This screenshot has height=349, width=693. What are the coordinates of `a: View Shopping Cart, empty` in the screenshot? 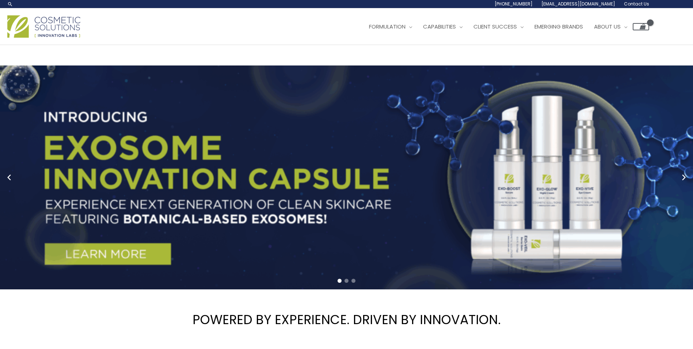 It's located at (641, 27).